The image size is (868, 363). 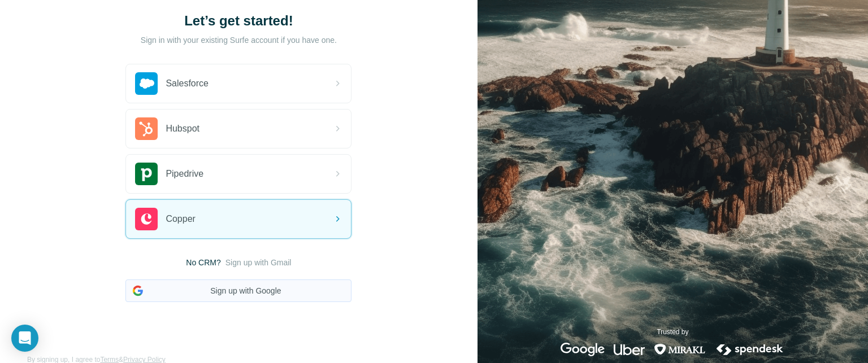 I want to click on img: google's logo, so click(x=583, y=350).